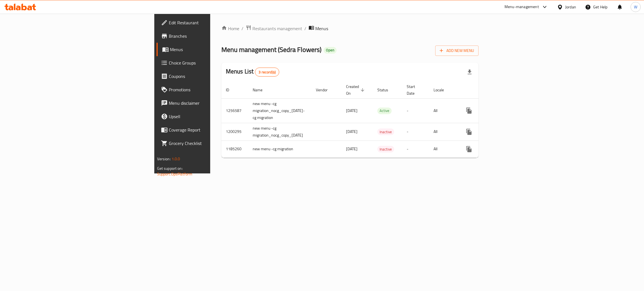 The image size is (644, 291). What do you see at coordinates (457, 51) in the screenshot?
I see `span: Add New Menu` at bounding box center [457, 51].